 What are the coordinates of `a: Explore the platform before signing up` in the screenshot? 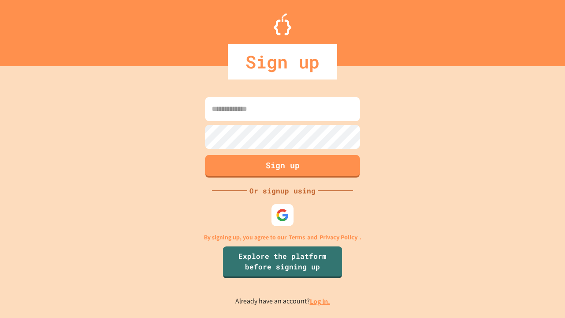 It's located at (282, 262).